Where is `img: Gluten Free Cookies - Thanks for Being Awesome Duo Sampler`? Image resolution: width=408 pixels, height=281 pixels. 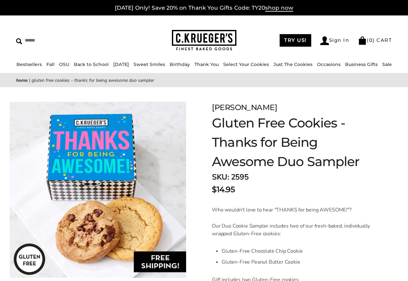 img: Gluten Free Cookies - Thanks for Being Awesome Duo Sampler is located at coordinates (98, 190).